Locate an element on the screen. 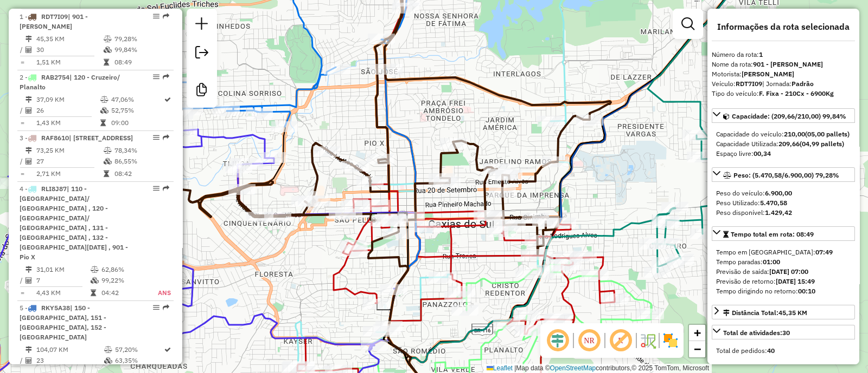  strong: RDT7I09 is located at coordinates (749, 83).